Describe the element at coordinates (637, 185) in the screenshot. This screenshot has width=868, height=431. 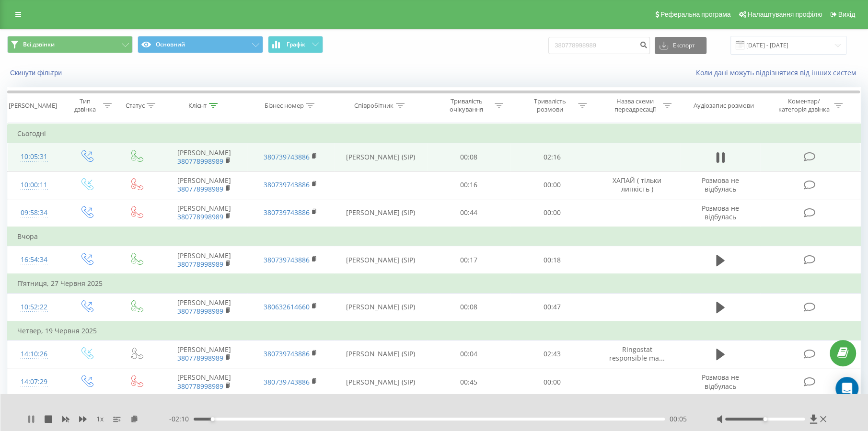
I see `td: ХАПАЙ ( тільки липкість )` at that location.